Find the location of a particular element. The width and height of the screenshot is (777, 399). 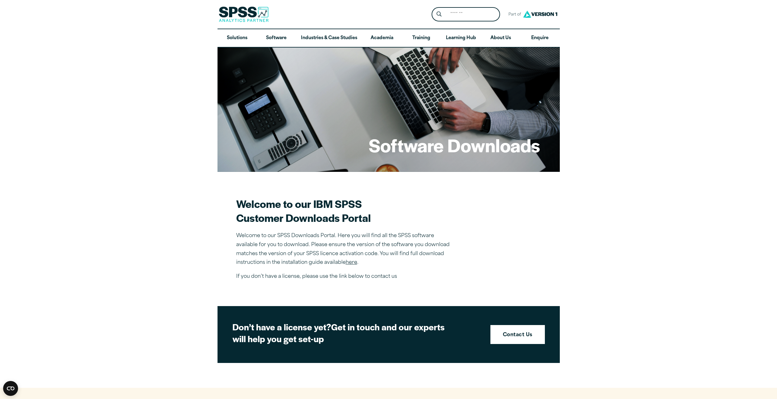

p: Welcome to our SPSS Downloads Portal. Here you will find all the SPSS software available for you ... is located at coordinates (345, 250).